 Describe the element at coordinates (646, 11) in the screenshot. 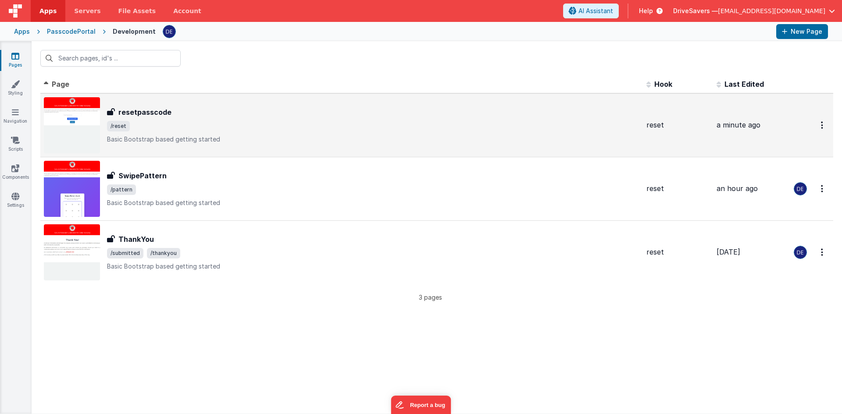

I see `span: Help` at that location.